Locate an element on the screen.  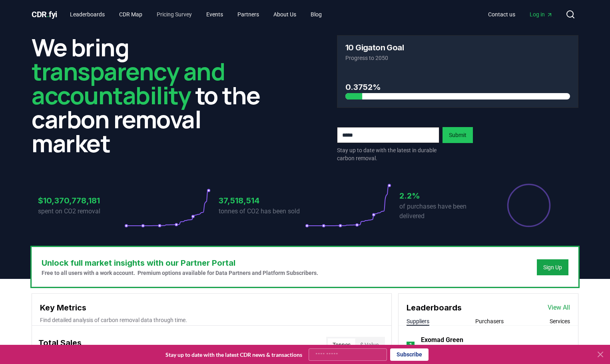
span: Log in is located at coordinates (541, 14).